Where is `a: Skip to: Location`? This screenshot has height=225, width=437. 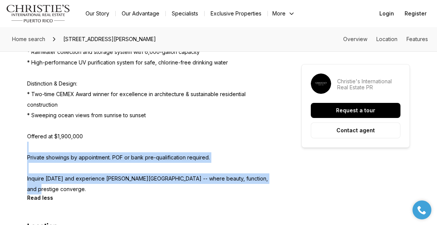 a: Skip to: Location is located at coordinates (387, 39).